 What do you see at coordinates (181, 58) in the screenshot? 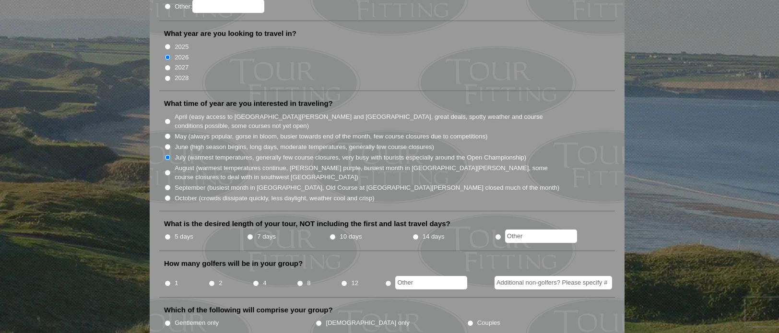
I see `label: 2026` at bounding box center [181, 58].